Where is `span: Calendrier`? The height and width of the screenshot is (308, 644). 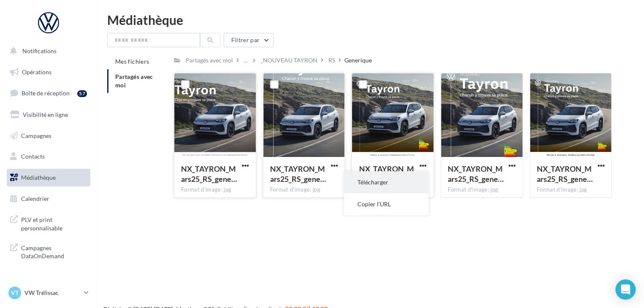
span: Calendrier is located at coordinates (35, 198).